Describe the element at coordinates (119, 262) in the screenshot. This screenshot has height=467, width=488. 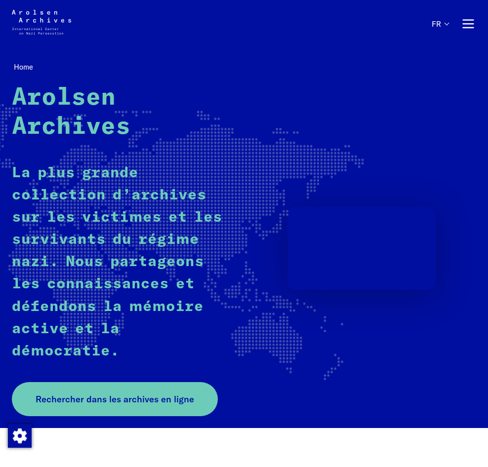
I see `p: La plus grande collection d’archives sur les victimes et les survivants du régime nazi. Nous part...` at that location.